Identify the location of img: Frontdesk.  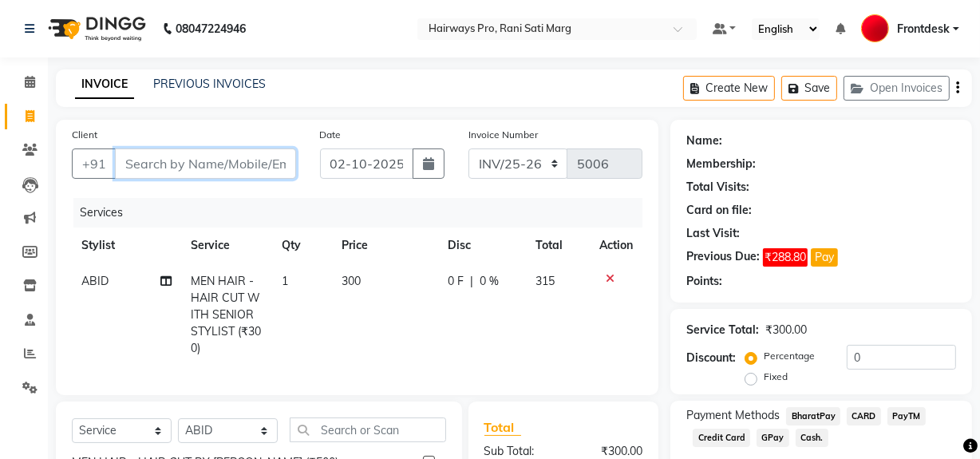
(875, 28).